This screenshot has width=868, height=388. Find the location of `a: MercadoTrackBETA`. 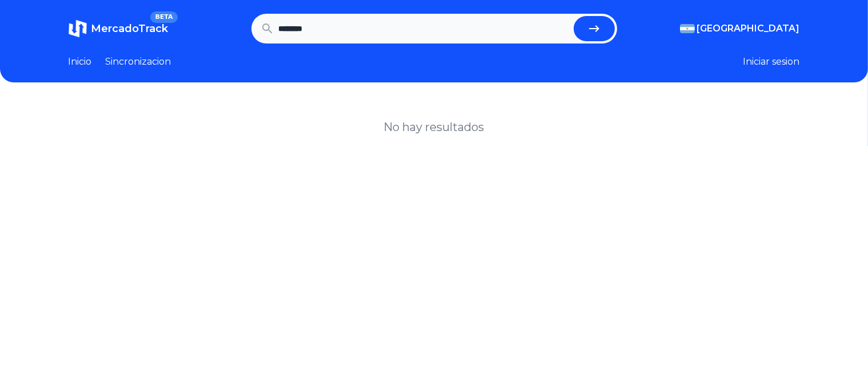

a: MercadoTrackBETA is located at coordinates (118, 29).